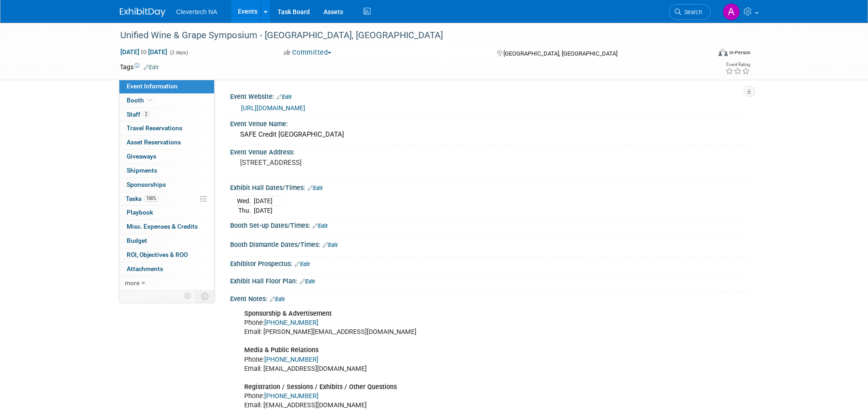 The image size is (868, 415). Describe the element at coordinates (489, 298) in the screenshot. I see `div: Event Notes:` at that location.